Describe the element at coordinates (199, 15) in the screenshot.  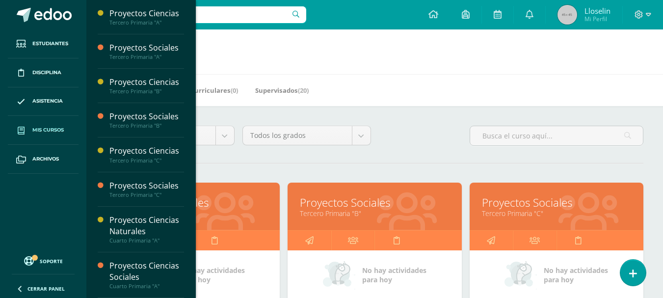
I see `input: Busca un usuario...` at that location.